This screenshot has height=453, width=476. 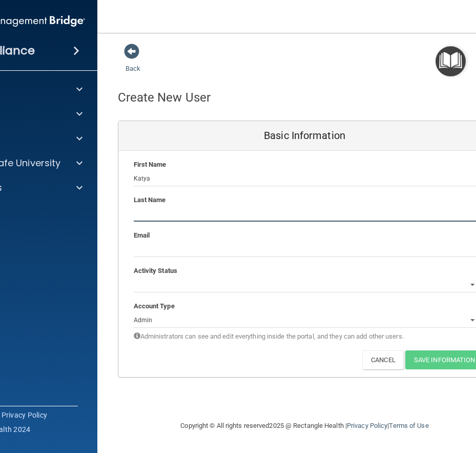 I want to click on b: First Name, so click(x=150, y=164).